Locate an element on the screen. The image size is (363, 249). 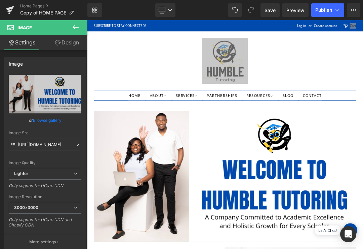
div: Image Quality is located at coordinates (45, 163).